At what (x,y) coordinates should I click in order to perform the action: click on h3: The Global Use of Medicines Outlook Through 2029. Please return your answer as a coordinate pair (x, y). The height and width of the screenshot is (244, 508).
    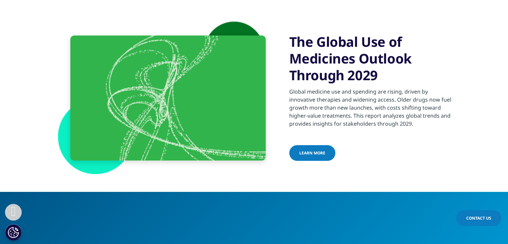
    Looking at the image, I should click on (370, 58).